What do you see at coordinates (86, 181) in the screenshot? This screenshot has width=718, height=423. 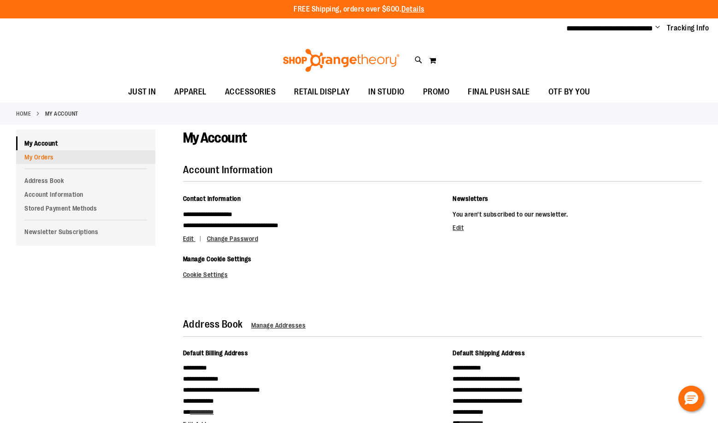 I see `a: Address Book` at bounding box center [86, 181].